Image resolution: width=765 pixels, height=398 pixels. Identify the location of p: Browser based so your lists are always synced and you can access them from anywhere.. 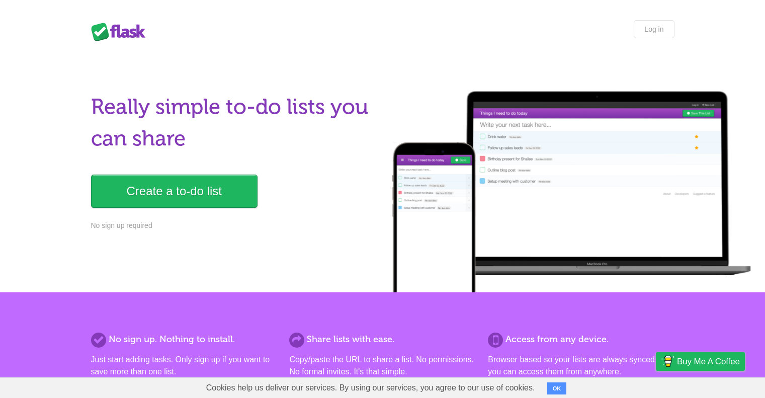
(581, 366).